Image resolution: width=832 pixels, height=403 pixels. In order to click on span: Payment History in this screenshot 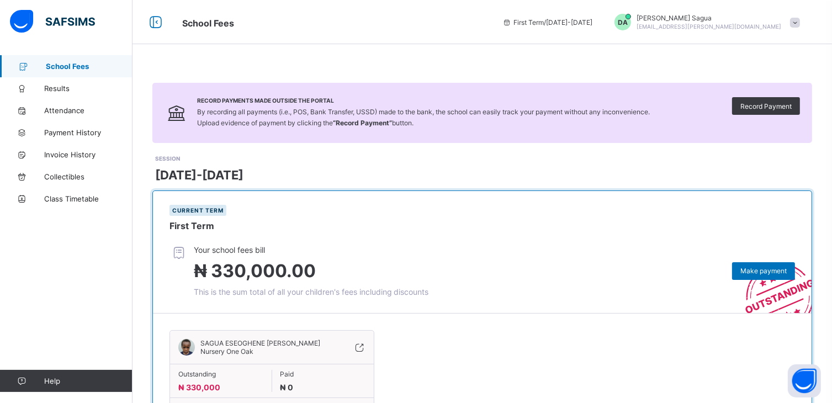, I will do `click(88, 132)`.